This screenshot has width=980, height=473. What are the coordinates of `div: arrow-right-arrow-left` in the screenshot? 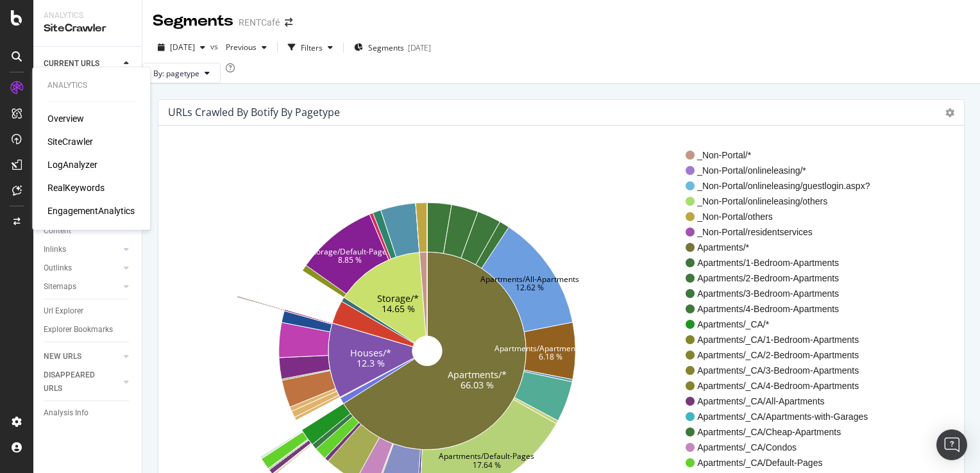 It's located at (289, 22).